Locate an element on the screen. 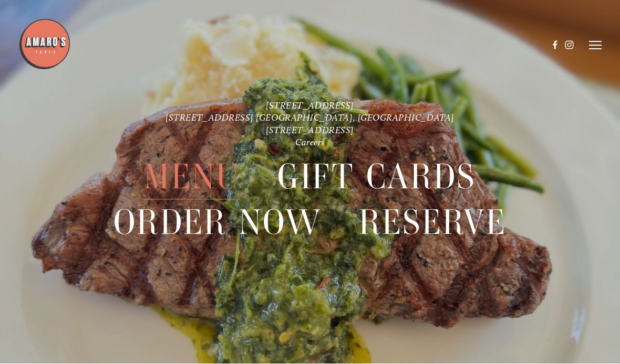 The image size is (620, 364). span: Gift Cards is located at coordinates (376, 178).